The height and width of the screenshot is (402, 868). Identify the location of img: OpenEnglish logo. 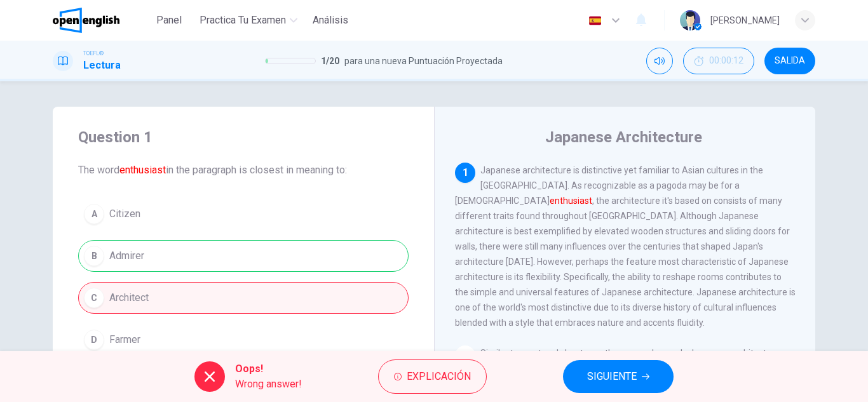
(86, 20).